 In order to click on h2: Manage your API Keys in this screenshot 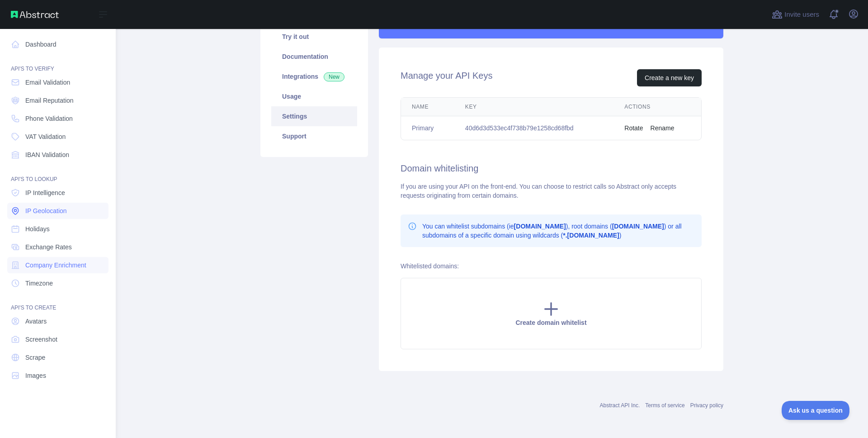, I will do `click(446, 78)`.